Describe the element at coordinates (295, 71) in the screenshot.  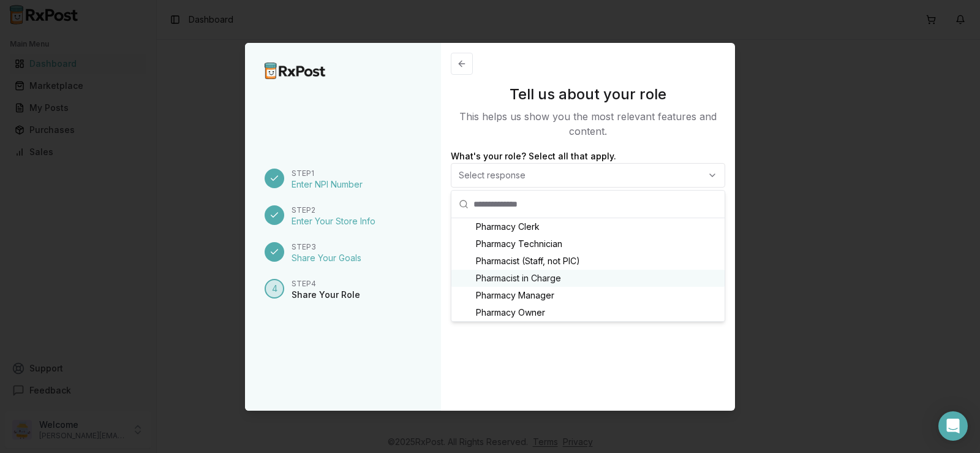
I see `img: RxPost Logo` at that location.